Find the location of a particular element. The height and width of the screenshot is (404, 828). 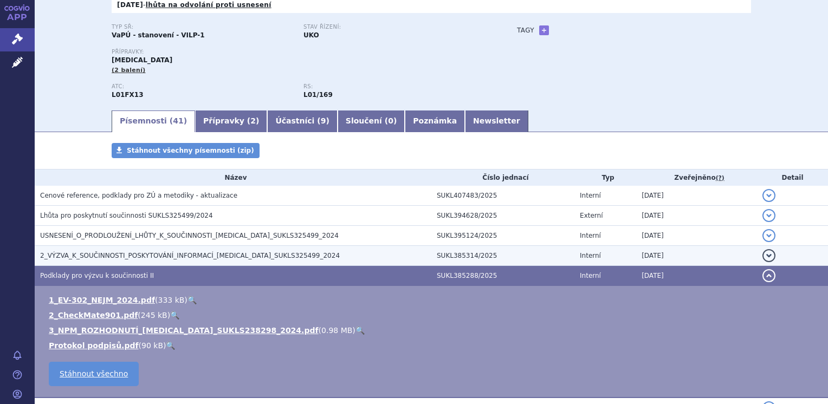

th: Číslo jednací is located at coordinates (503, 178).